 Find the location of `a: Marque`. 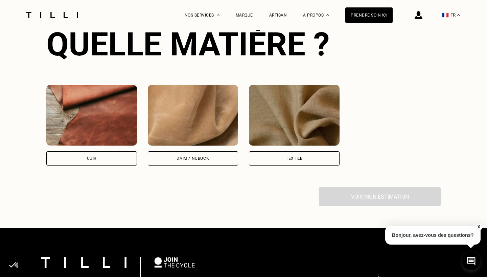

a: Marque is located at coordinates (244, 15).